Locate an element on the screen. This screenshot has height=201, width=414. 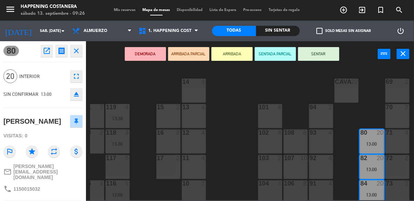
div: 17 is located at coordinates (157, 158).